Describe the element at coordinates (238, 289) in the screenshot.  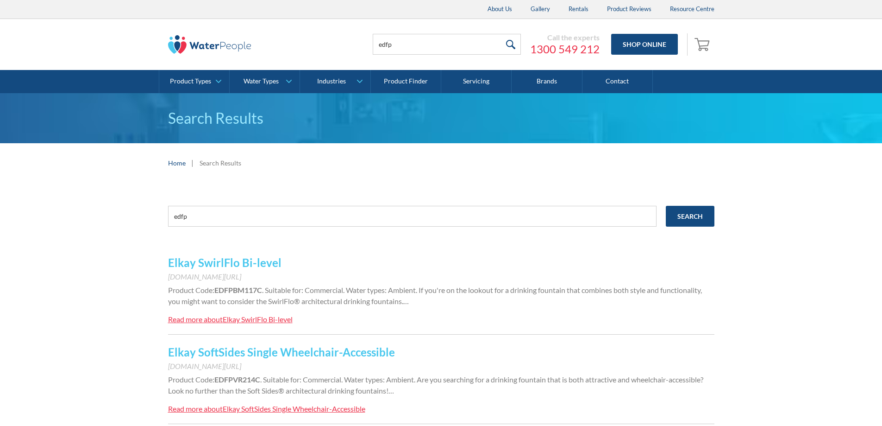
I see `strong: EDFPBM117C` at that location.